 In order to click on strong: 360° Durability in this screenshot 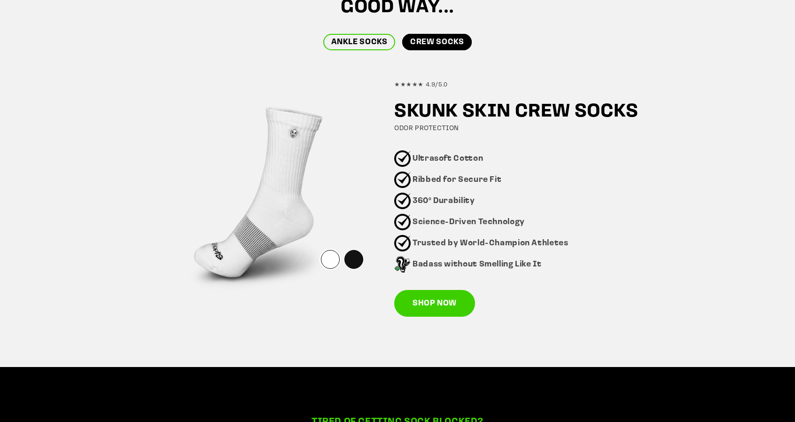, I will do `click(444, 201)`.